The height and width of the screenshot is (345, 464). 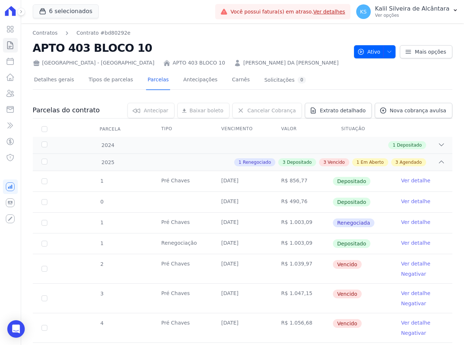 What do you see at coordinates (412, 15) in the screenshot?
I see `p: Ver opções` at bounding box center [412, 15].